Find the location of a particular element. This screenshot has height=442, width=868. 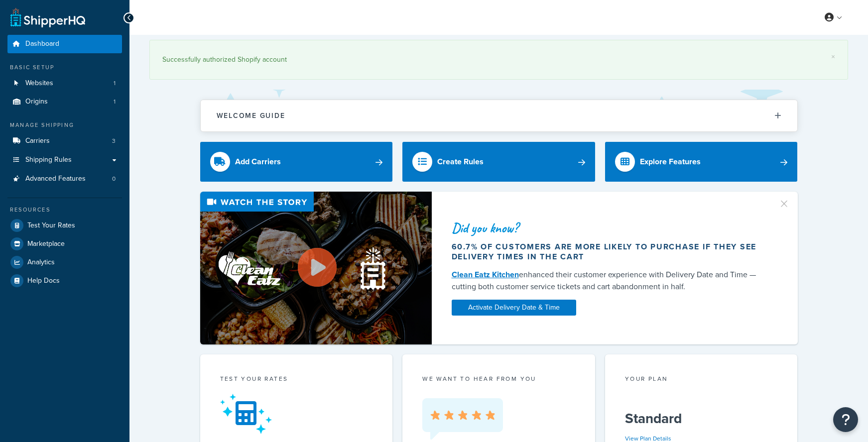

span: 3 is located at coordinates (113, 141).